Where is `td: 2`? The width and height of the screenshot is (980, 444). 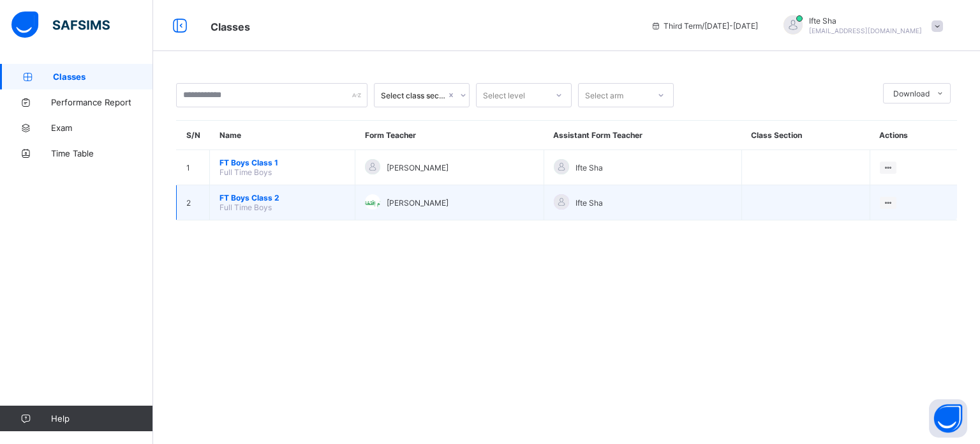
td: 2 is located at coordinates (194, 203).